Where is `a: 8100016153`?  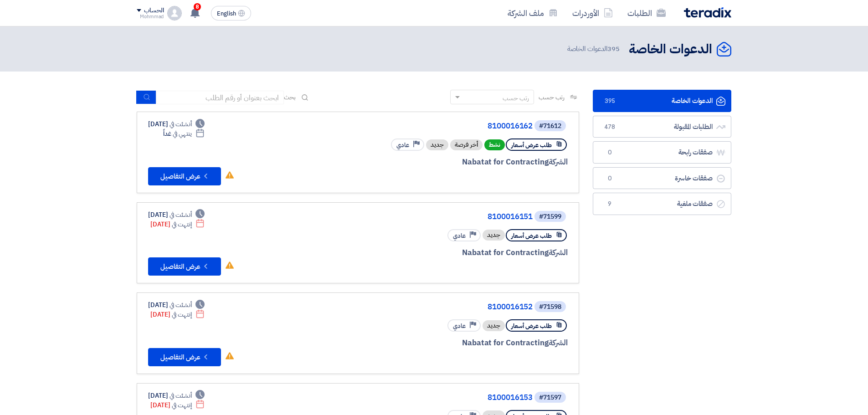 a: 8100016153 is located at coordinates (442, 398).